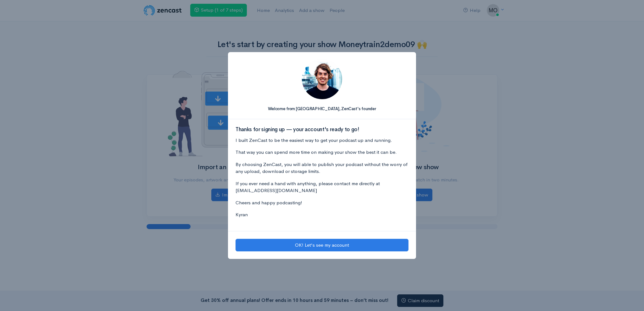  I want to click on p: That way you can spend more time on making your show the best it can be., so click(322, 152).